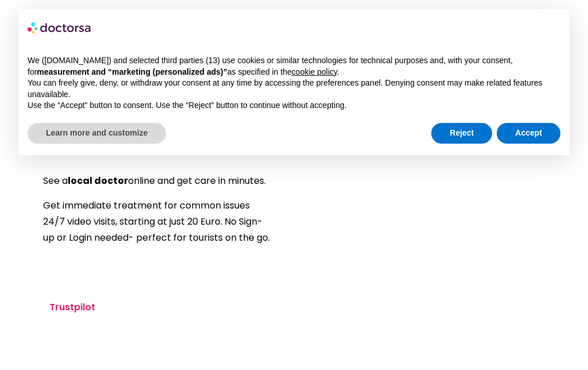 Image resolution: width=588 pixels, height=370 pixels. What do you see at coordinates (158, 181) in the screenshot?
I see `p: See a online and get care in minutes.` at bounding box center [158, 181].